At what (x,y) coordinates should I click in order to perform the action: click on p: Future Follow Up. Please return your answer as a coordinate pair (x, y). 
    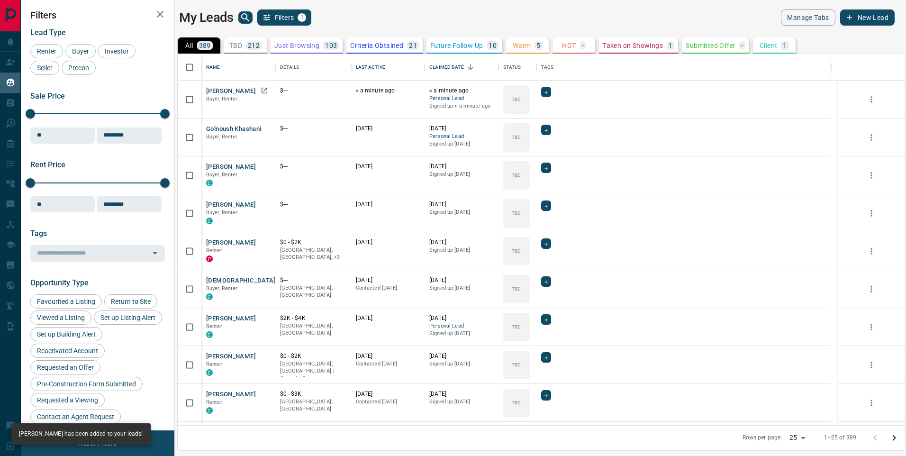
    Looking at the image, I should click on (456, 46).